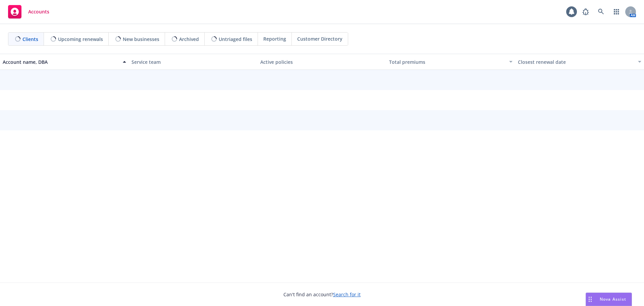 Image resolution: width=644 pixels, height=306 pixels. Describe the element at coordinates (275, 39) in the screenshot. I see `span: Reporting` at that location.